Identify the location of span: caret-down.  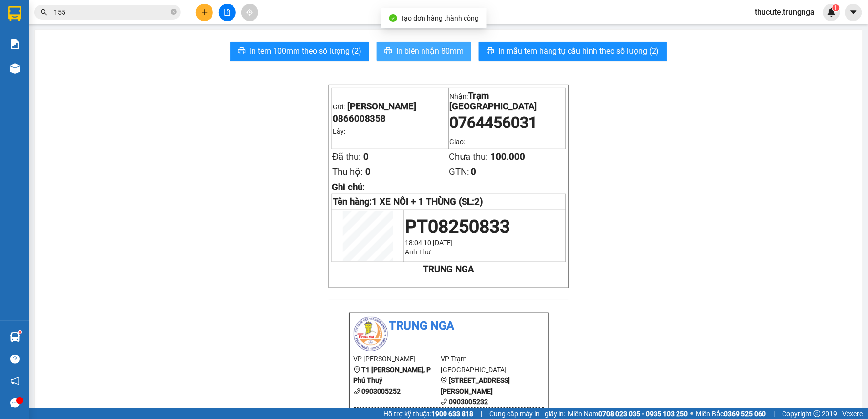
(854, 12).